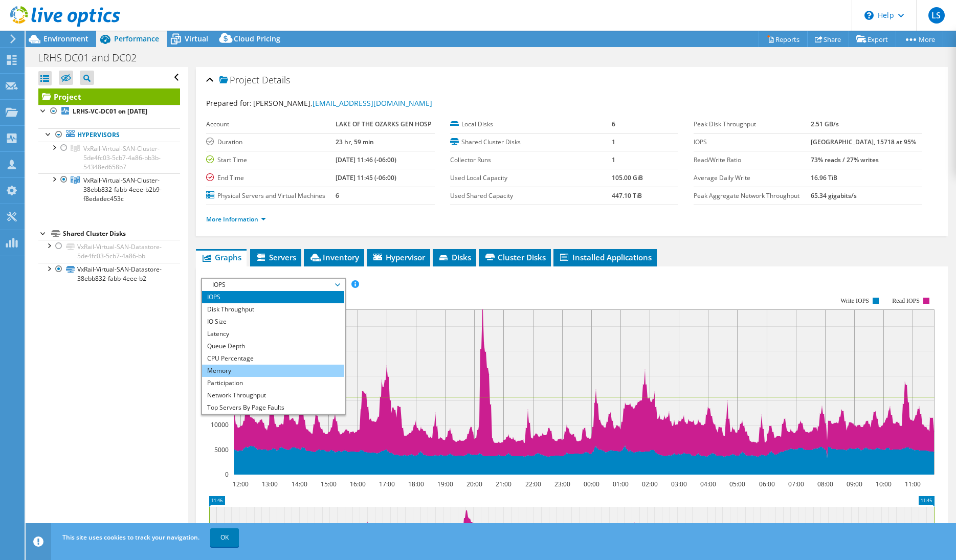 The width and height of the screenshot is (956, 560). What do you see at coordinates (122, 189) in the screenshot?
I see `span: VxRail-Virtual-SAN-Cluster-38ebb832-fabb-4eee-b2b9-f8edadec453c` at bounding box center [122, 189].